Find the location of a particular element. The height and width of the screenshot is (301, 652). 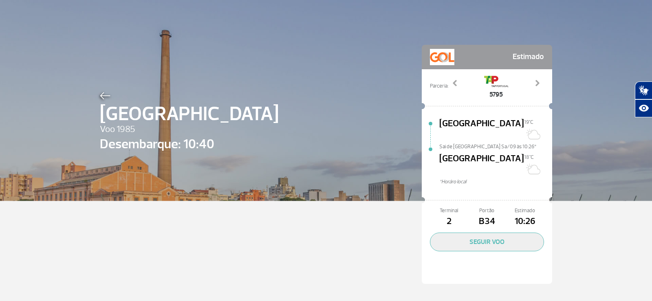

span: 19°C is located at coordinates (528, 122).